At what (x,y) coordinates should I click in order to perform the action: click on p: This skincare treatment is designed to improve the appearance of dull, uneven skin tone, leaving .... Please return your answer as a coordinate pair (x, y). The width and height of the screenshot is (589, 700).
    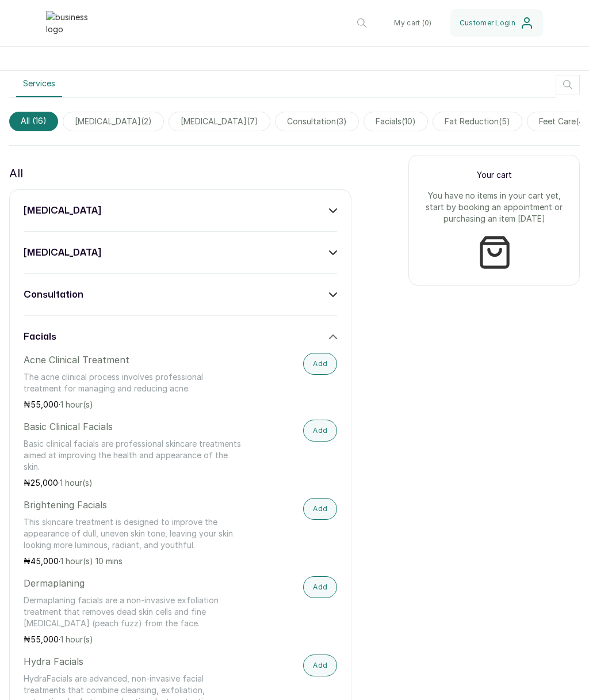
    Looking at the image, I should click on (133, 534).